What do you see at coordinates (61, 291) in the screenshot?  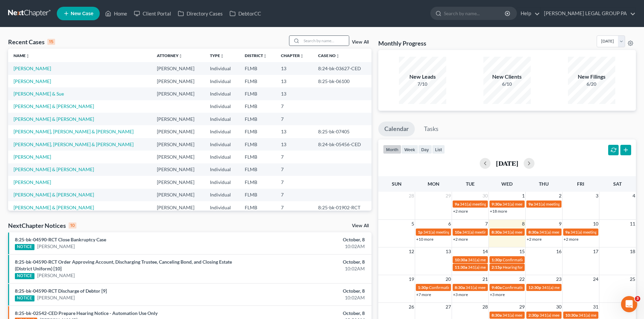 I see `a: 8:25-bk-04590-RCT Discharge of Debtor [9]` at bounding box center [61, 291].